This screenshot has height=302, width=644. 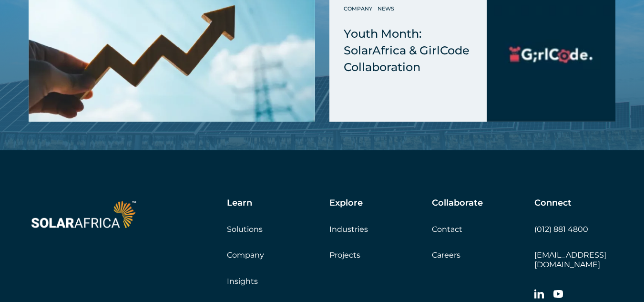 What do you see at coordinates (349, 230) in the screenshot?
I see `a: Industries` at bounding box center [349, 230].